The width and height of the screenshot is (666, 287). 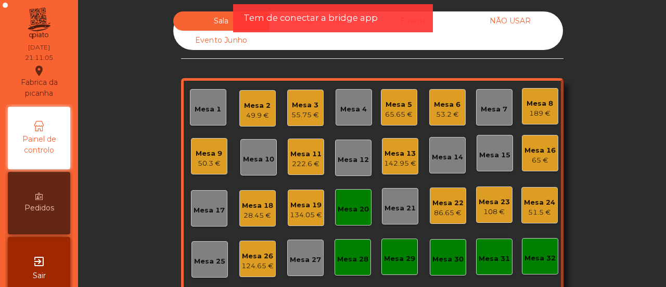 What do you see at coordinates (39, 58) in the screenshot?
I see `div: 21:11:05` at bounding box center [39, 58].